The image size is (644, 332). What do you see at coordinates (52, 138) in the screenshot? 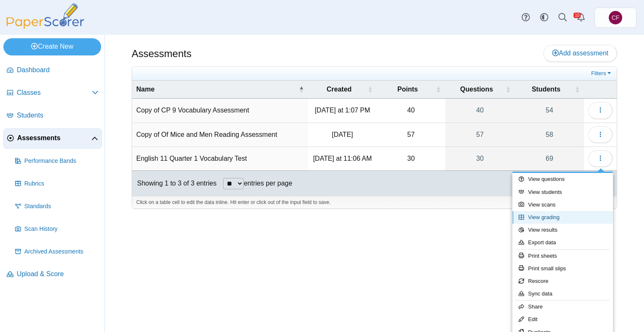
I see `a: Assessments` at bounding box center [52, 138].